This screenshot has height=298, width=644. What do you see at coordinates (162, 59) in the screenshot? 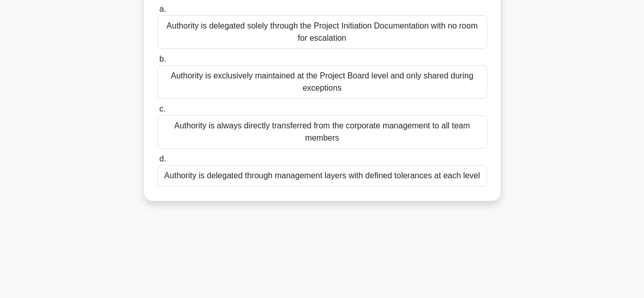
I see `span: b.` at bounding box center [162, 59].